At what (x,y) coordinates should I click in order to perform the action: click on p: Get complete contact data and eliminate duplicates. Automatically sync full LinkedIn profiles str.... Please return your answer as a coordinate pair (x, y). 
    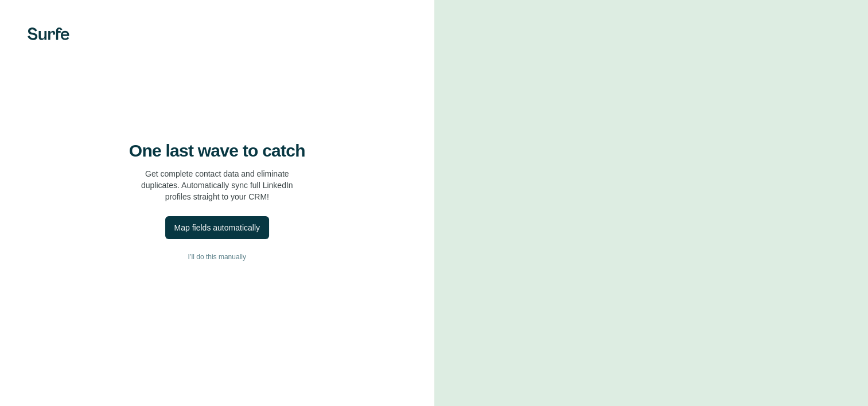
    Looking at the image, I should click on (216, 185).